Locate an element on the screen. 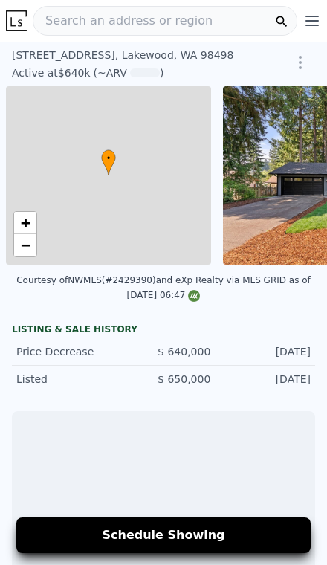 The width and height of the screenshot is (327, 565). span: Search an address or region is located at coordinates (123, 21).